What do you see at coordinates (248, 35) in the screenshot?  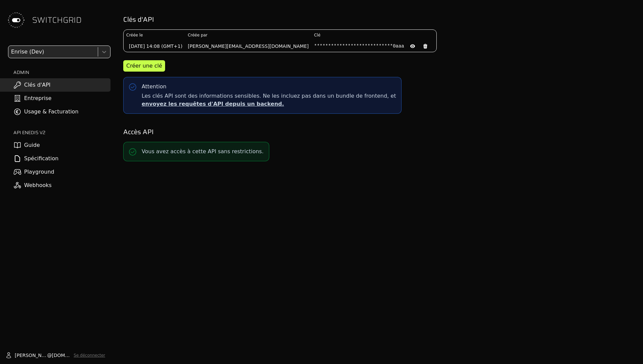 I see `th: Créée par` at bounding box center [248, 35].